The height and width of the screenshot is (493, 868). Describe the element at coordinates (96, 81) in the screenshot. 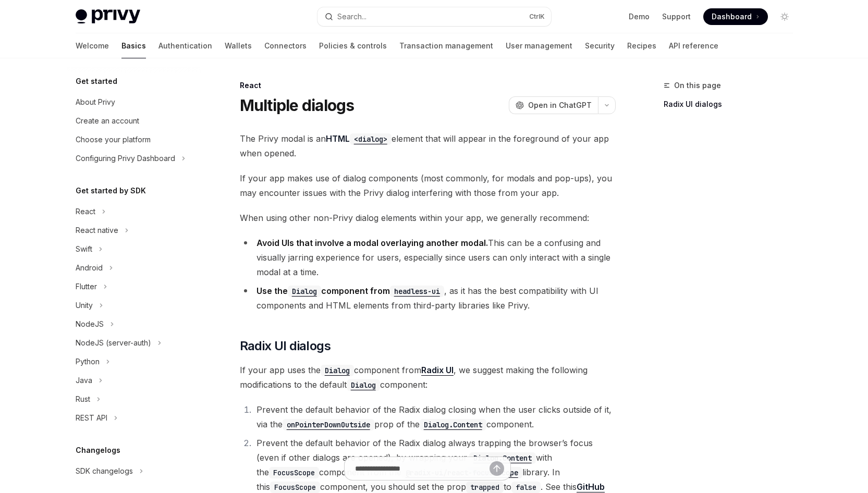

I see `h5: Get started` at that location.